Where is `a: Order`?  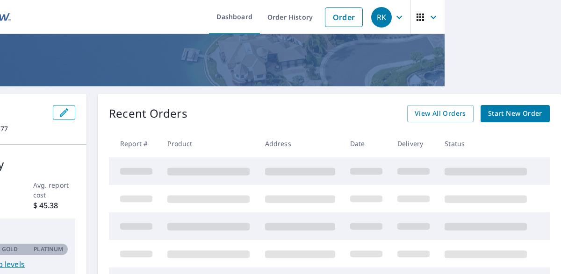
a: Order is located at coordinates (344, 17).